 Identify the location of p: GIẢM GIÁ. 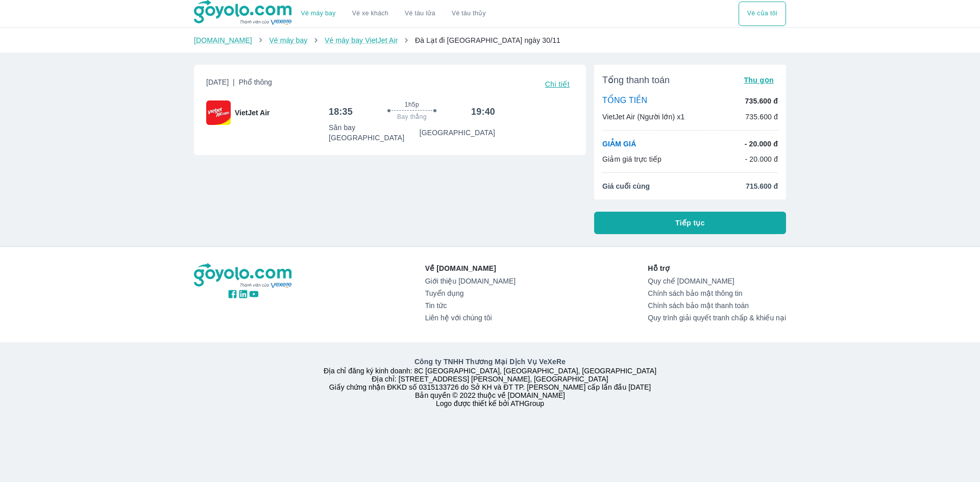
(619, 144).